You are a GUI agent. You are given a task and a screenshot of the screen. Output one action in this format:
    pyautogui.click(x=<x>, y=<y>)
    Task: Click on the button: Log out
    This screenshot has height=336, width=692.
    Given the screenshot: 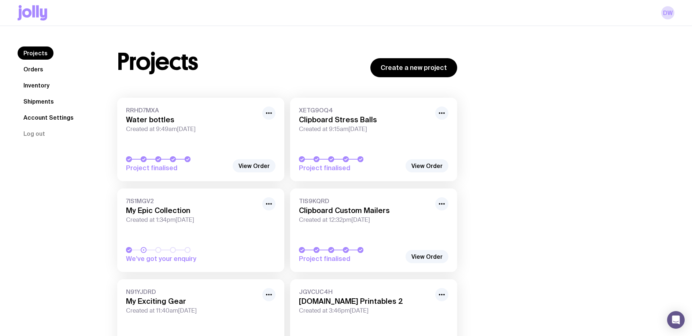 What is the action you would take?
    pyautogui.click(x=34, y=134)
    